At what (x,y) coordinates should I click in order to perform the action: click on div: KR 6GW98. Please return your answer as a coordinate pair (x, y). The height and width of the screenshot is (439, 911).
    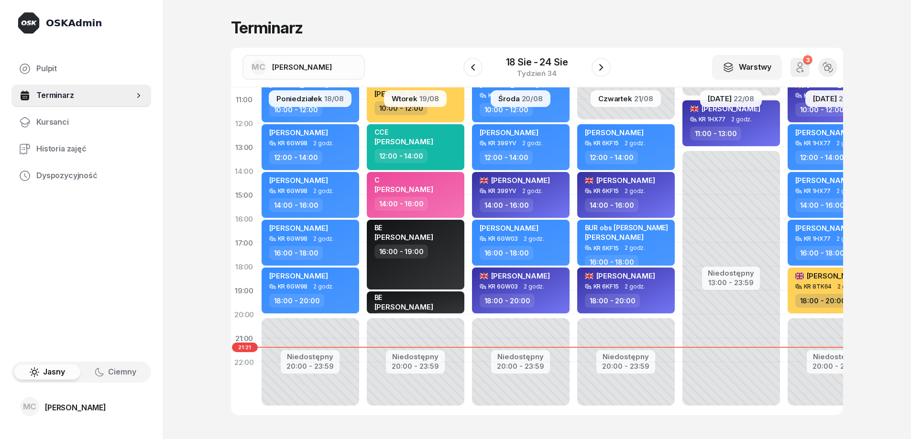
    Looking at the image, I should click on (293, 191).